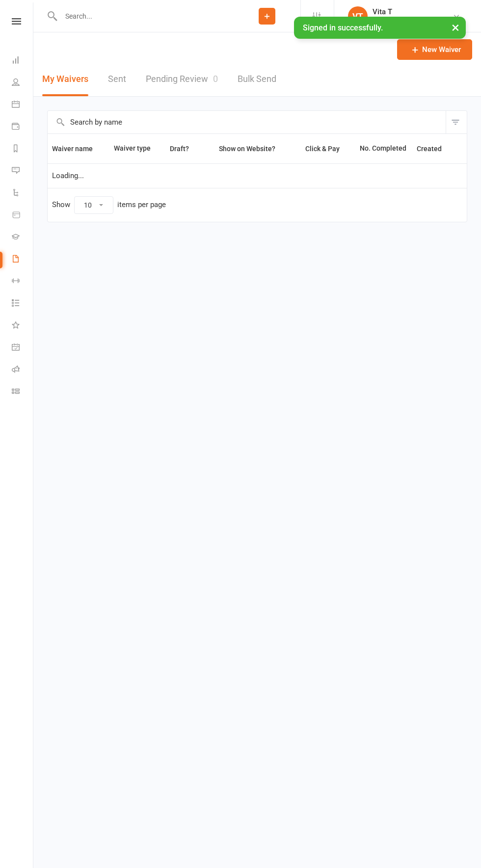  What do you see at coordinates (179, 149) in the screenshot?
I see `span: Draft?` at bounding box center [179, 149].